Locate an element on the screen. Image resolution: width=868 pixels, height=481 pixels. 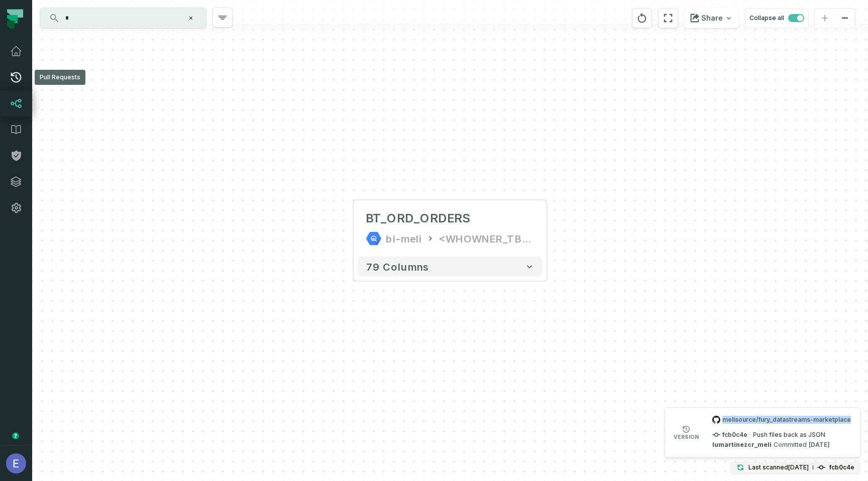
div: Pull Requests is located at coordinates (59, 77).